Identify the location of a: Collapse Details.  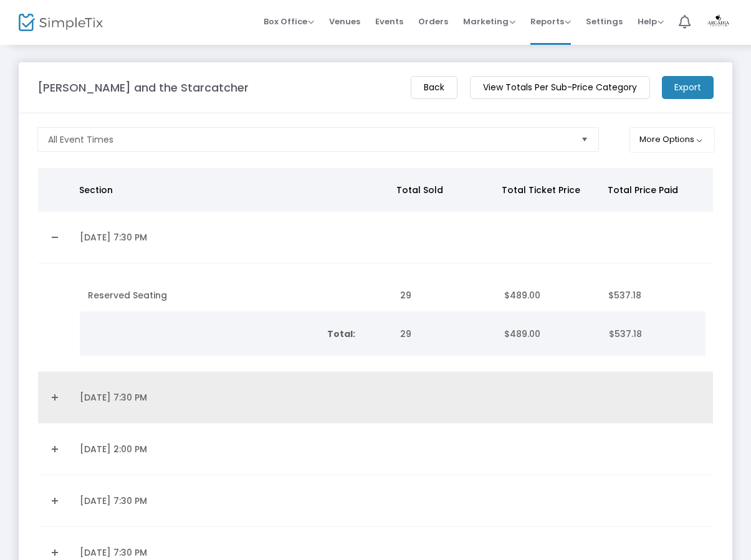
(55, 238).